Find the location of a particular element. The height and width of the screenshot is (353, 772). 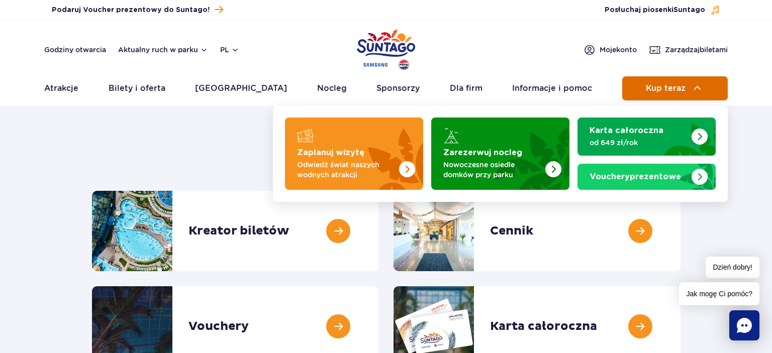

span: Vouchery is located at coordinates (610, 177).